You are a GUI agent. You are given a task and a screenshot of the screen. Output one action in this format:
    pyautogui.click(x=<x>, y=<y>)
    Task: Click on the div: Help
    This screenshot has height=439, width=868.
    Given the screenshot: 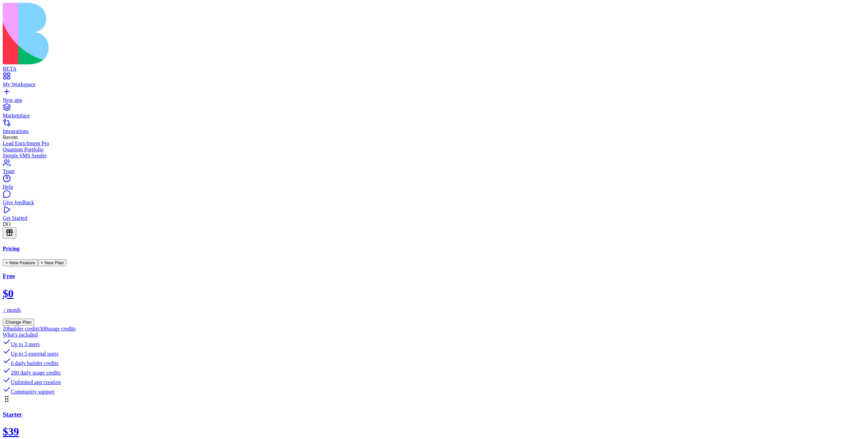 What is the action you would take?
    pyautogui.click(x=434, y=187)
    